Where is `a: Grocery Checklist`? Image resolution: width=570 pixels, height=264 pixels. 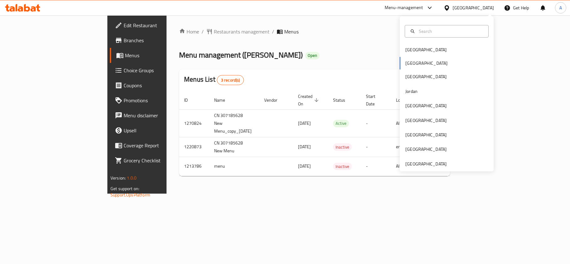
a: Grocery Checklist is located at coordinates (156, 161).